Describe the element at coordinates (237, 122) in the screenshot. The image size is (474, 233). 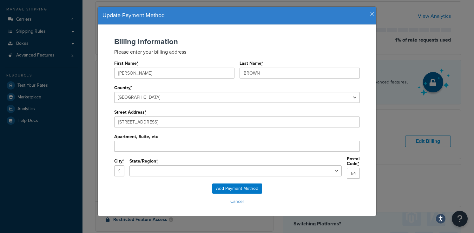
I see `input: Enter a location` at that location.